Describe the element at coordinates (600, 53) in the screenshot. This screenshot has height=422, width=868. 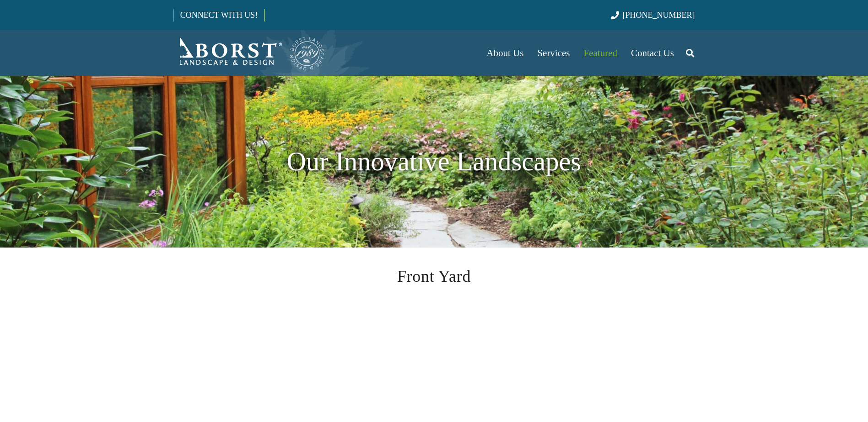
I see `span: Featured` at that location.